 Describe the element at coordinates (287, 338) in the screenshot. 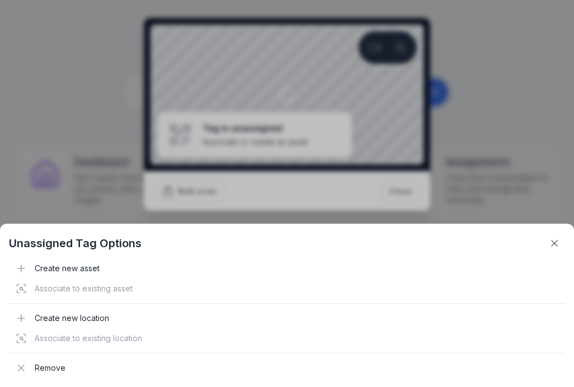

I see `div: Associate to existing location` at that location.